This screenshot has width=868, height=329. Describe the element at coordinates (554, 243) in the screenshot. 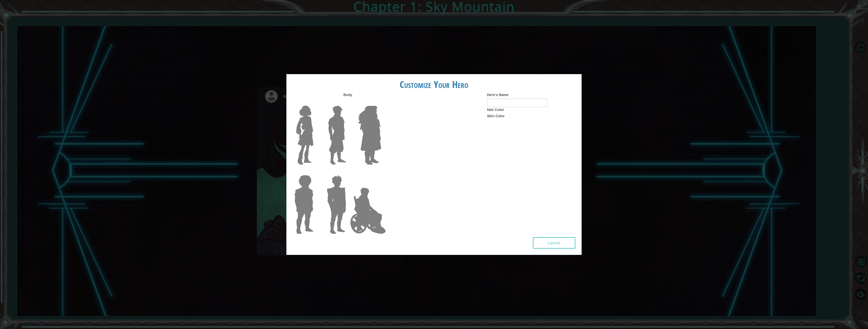

I see `button: Cancel` at that location.